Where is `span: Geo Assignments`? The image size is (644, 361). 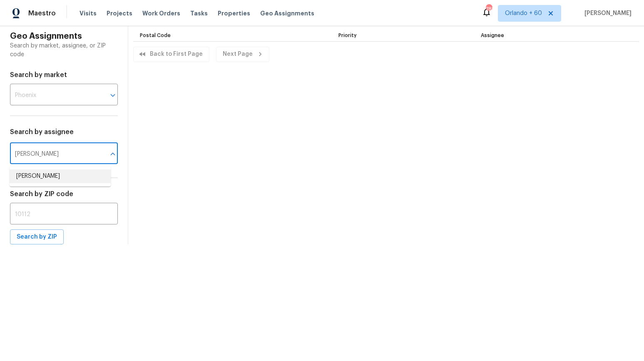 span: Geo Assignments is located at coordinates (287, 13).